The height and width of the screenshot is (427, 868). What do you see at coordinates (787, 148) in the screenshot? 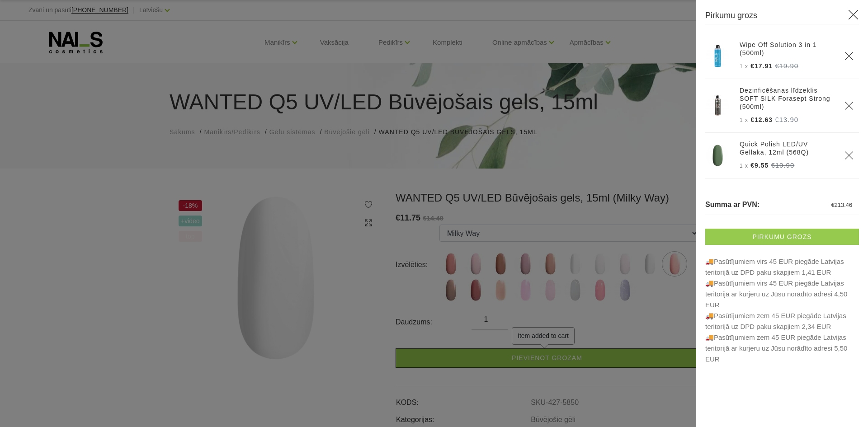
I see `a: Quick Polish LED/UV Gellaka, 12ml (568Q)` at bounding box center [787, 148].